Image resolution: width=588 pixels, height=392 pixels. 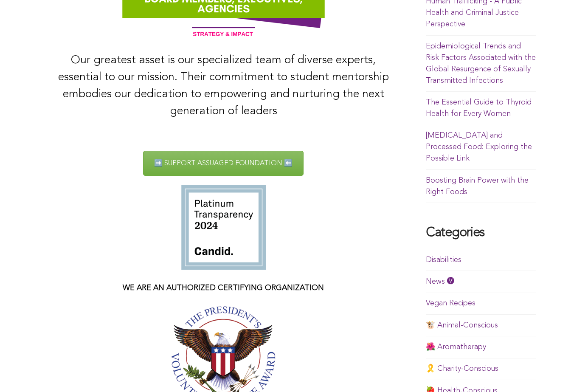 What do you see at coordinates (223, 86) in the screenshot?
I see `span: Our greatest asset is our specialized team of diverse experts, essential to our mission. Their co...` at bounding box center [223, 86].